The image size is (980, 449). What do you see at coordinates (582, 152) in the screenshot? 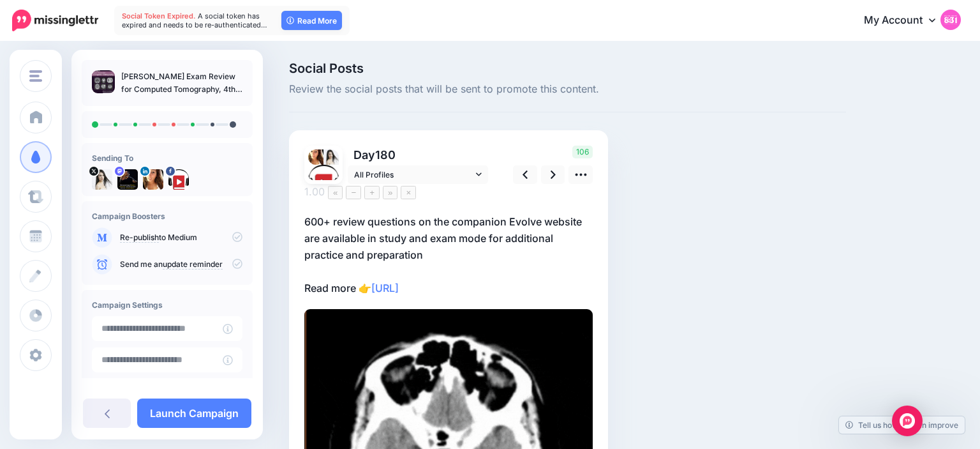
I see `span: 106` at bounding box center [582, 152].